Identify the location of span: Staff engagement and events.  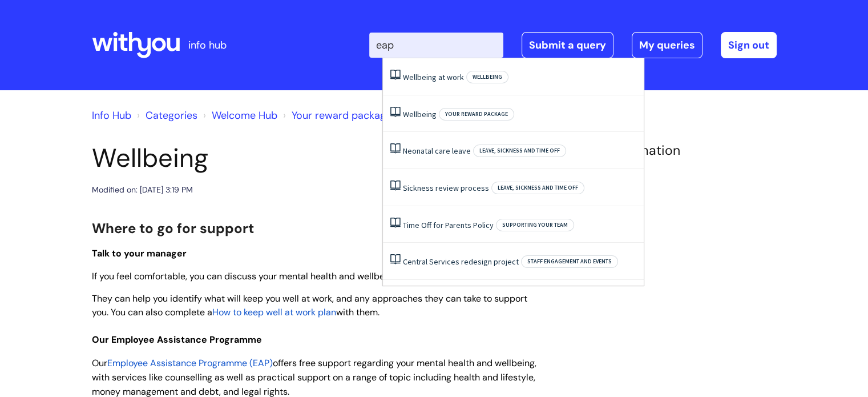
(570, 262).